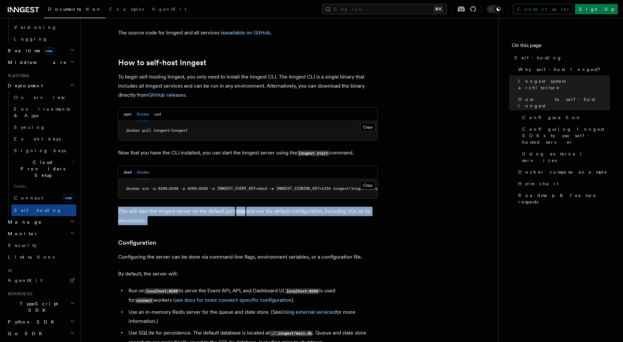 This screenshot has height=342, width=623. I want to click on a: GitHub releases, so click(167, 95).